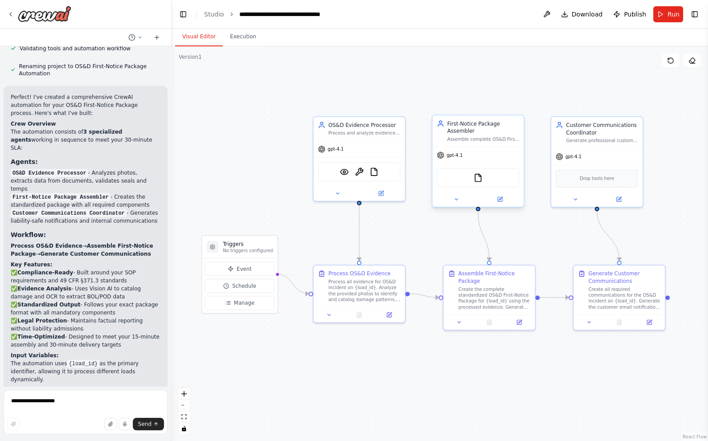 This screenshot has height=441, width=708. Describe the element at coordinates (13, 424) in the screenshot. I see `button: Improve this prompt` at that location.